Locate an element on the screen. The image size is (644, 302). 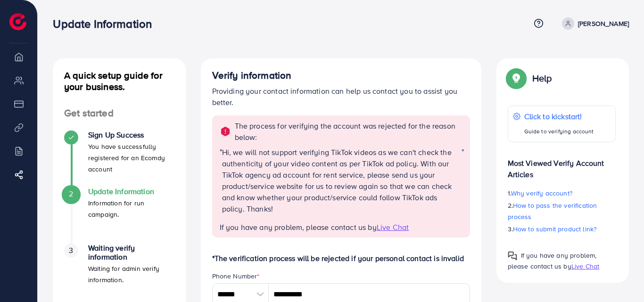
h4: Sign Up Success is located at coordinates (131, 135).